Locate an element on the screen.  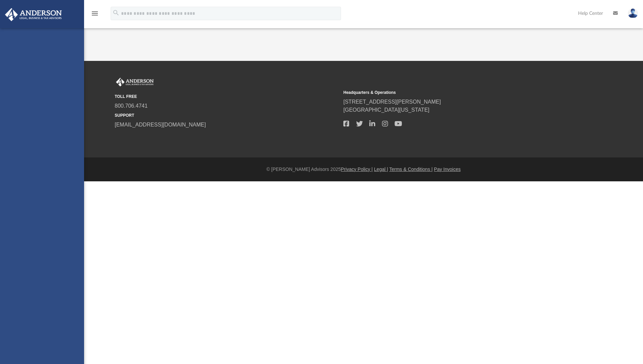
img: User Pic is located at coordinates (633, 13).